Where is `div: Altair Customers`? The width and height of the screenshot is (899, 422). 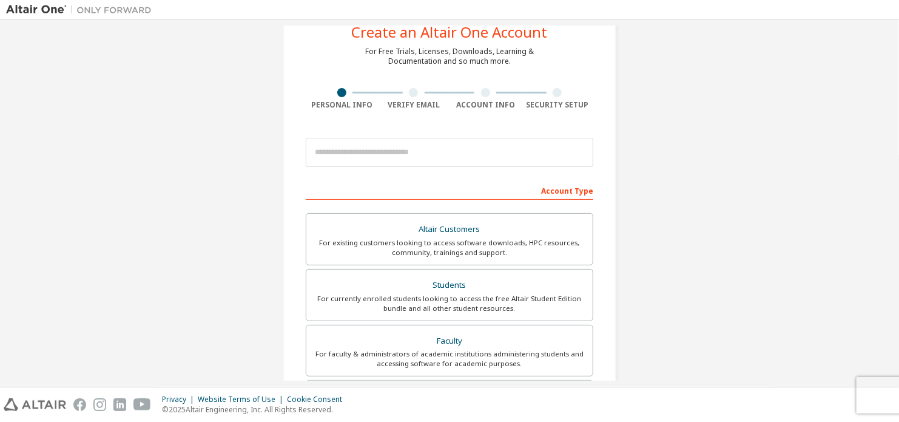
div: Altair Customers is located at coordinates (450, 229).